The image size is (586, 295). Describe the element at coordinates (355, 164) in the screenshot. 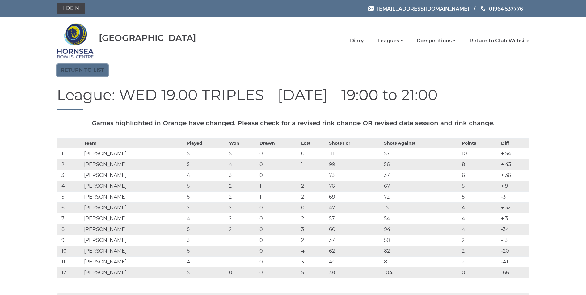

I see `td: 99` at that location.